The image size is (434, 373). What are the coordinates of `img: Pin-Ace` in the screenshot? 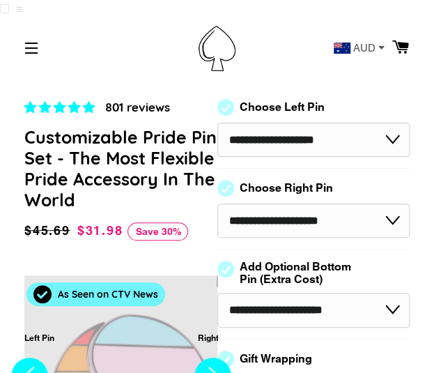 It's located at (217, 48).